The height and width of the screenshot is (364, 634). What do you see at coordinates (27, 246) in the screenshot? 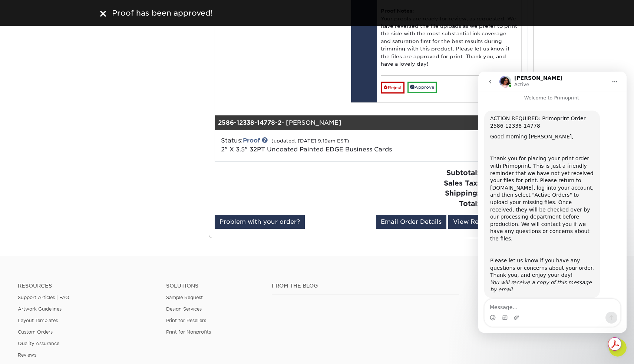
I see `button: Gif picker` at bounding box center [27, 246].